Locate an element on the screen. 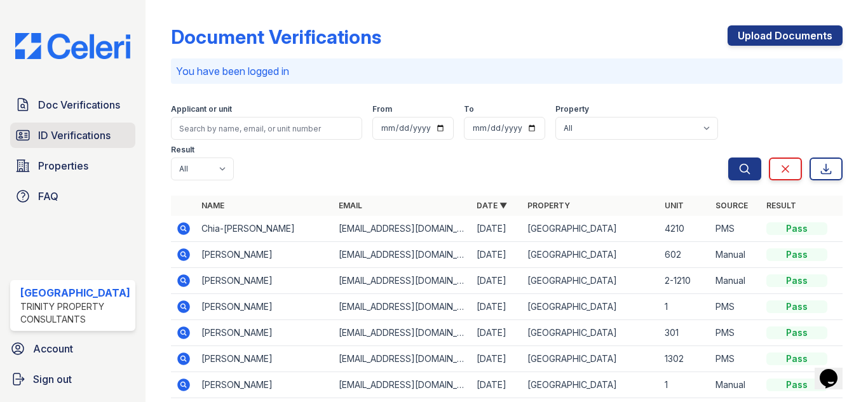 The height and width of the screenshot is (402, 868). a: FAQ is located at coordinates (73, 196).